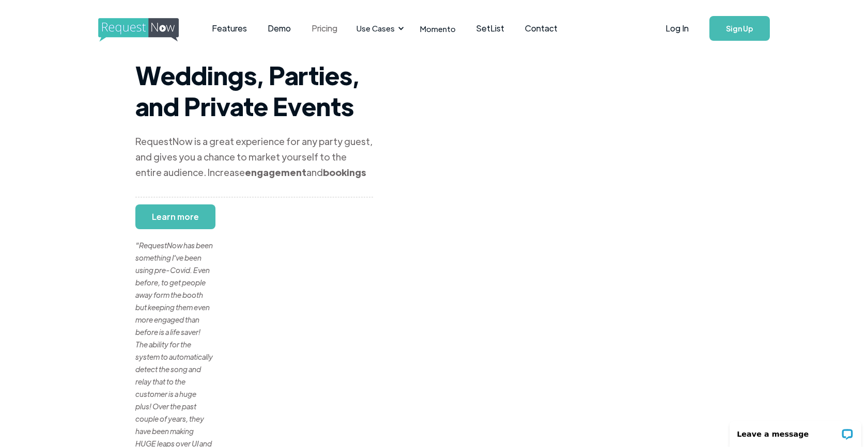 The width and height of the screenshot is (868, 447). I want to click on a: Log In, so click(676, 28).